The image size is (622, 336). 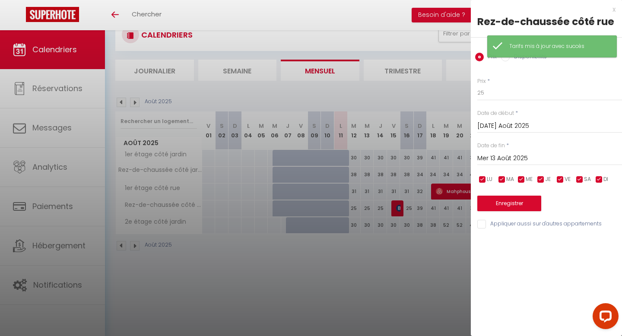 I want to click on label: Date de début, so click(x=495, y=113).